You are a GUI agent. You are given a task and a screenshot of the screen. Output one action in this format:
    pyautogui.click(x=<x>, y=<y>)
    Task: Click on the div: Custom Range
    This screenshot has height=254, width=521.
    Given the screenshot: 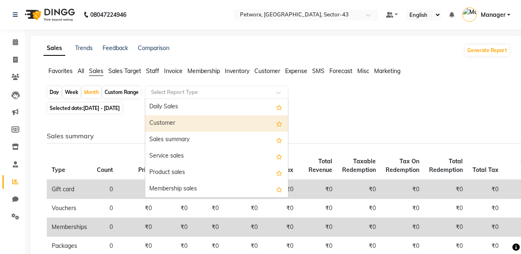 What is the action you would take?
    pyautogui.click(x=121, y=92)
    